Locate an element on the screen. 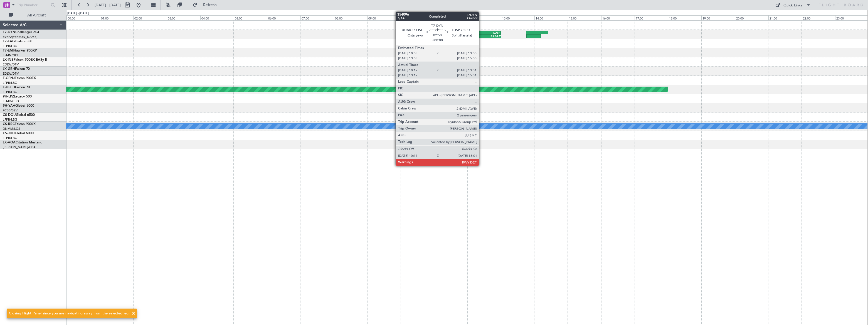 This screenshot has height=325, width=868. div: 22:00 is located at coordinates (819, 18).